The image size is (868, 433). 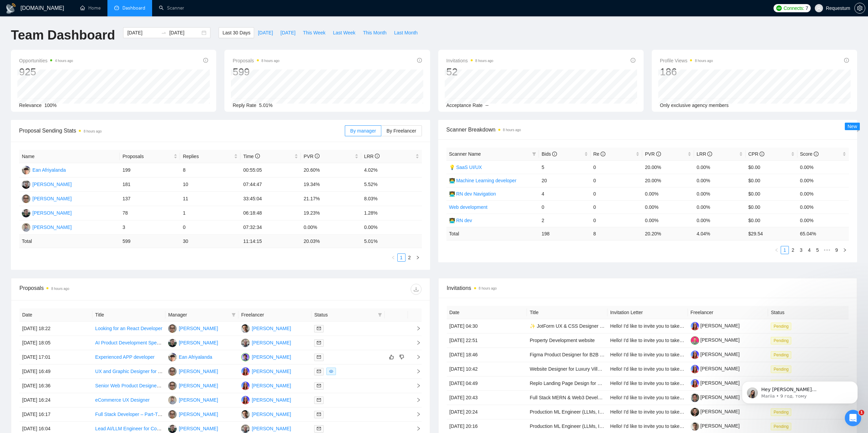 I want to click on a: Lead AI/LLM Engineer for Conversational System, so click(x=147, y=429).